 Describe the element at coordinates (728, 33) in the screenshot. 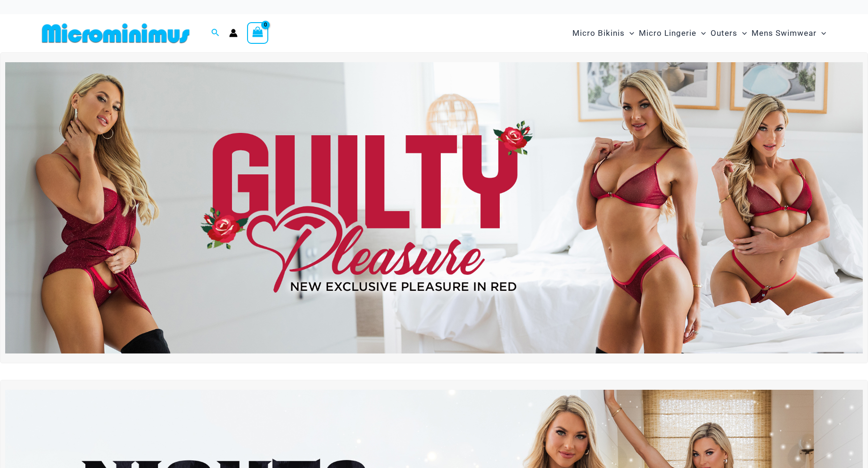

I see `a: OutersMenu ToggleMenu Toggle` at that location.